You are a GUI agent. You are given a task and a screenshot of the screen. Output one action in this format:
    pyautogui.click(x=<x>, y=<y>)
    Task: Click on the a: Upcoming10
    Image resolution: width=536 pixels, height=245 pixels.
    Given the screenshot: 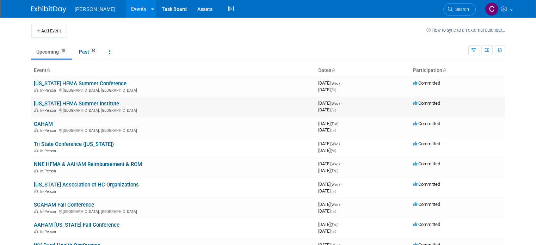 What is the action you would take?
    pyautogui.click(x=51, y=52)
    